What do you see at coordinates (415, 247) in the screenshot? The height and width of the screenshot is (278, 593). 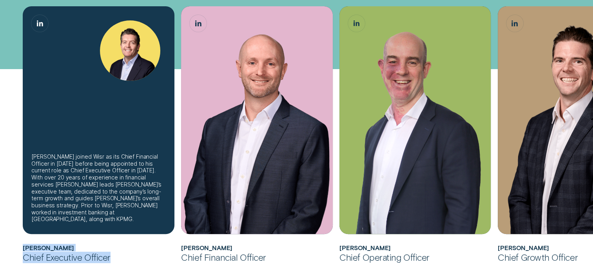 I see `h2: Sam Harding` at bounding box center [415, 247].